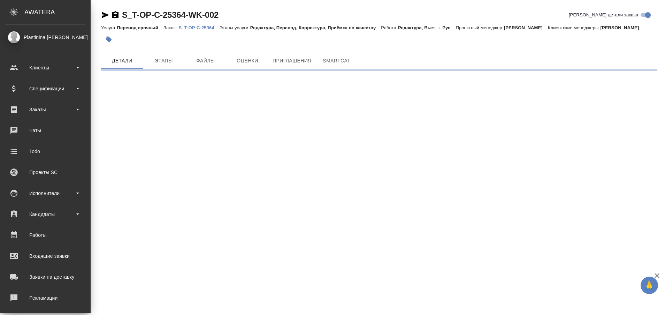 The height and width of the screenshot is (315, 665). What do you see at coordinates (574, 28) in the screenshot?
I see `p: Клиентские менеджеры` at bounding box center [574, 28].